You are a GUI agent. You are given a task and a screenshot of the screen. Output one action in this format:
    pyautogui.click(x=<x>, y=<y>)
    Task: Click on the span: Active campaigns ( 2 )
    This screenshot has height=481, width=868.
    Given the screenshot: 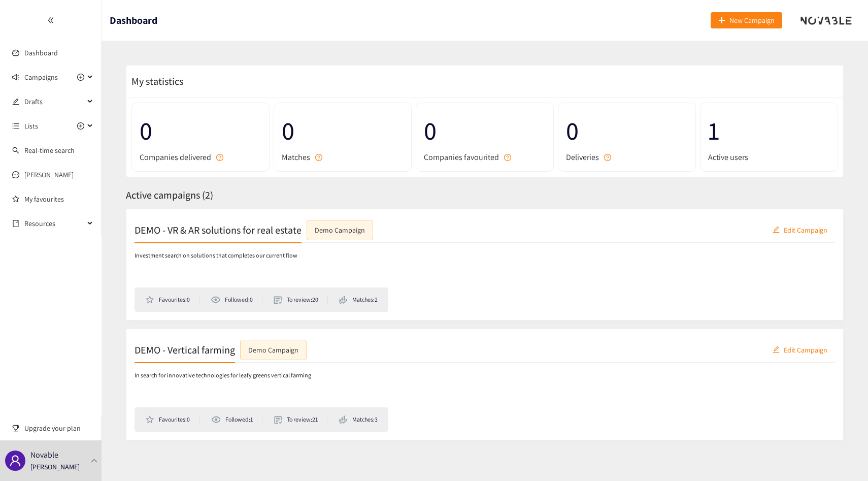 What is the action you would take?
    pyautogui.click(x=169, y=195)
    